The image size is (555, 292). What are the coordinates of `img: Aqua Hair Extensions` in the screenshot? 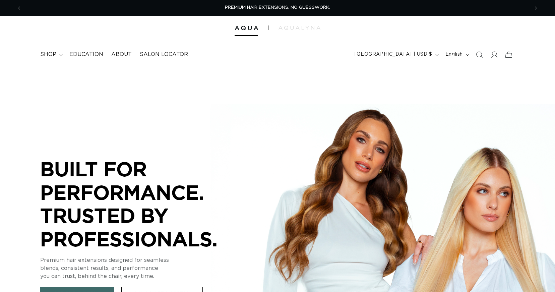 It's located at (246, 28).